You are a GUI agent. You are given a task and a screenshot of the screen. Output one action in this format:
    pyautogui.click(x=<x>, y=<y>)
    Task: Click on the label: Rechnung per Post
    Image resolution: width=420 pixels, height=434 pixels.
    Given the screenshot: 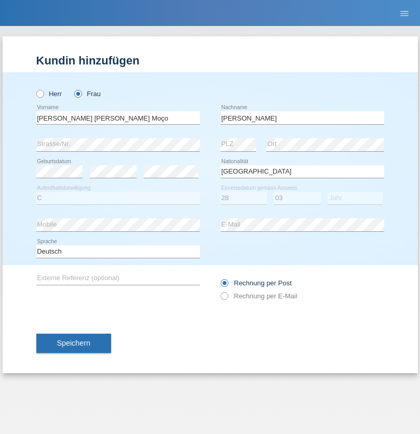 What is the action you would take?
    pyautogui.click(x=256, y=282)
    